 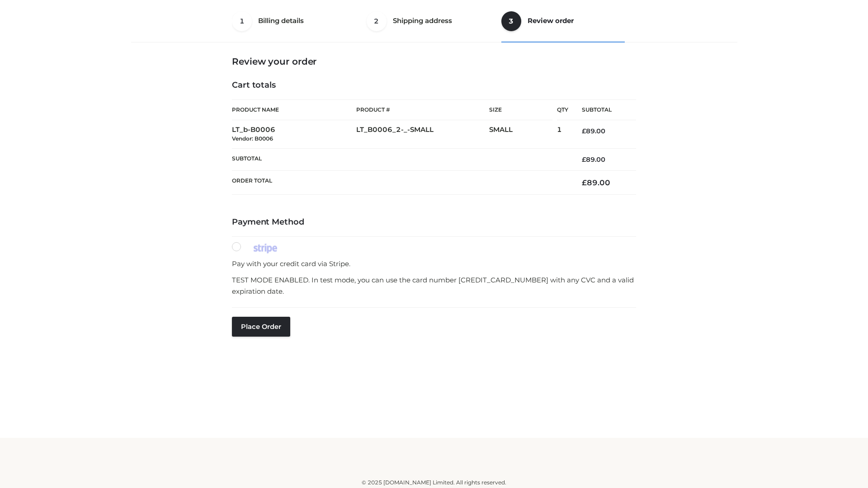 What do you see at coordinates (434, 86) in the screenshot?
I see `h4: Cart totals` at bounding box center [434, 86].